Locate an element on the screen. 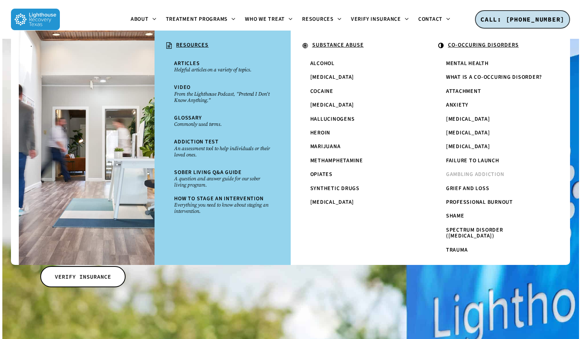 The height and width of the screenshot is (339, 581). img: Lighthouse Recovery Texas is located at coordinates (35, 19).